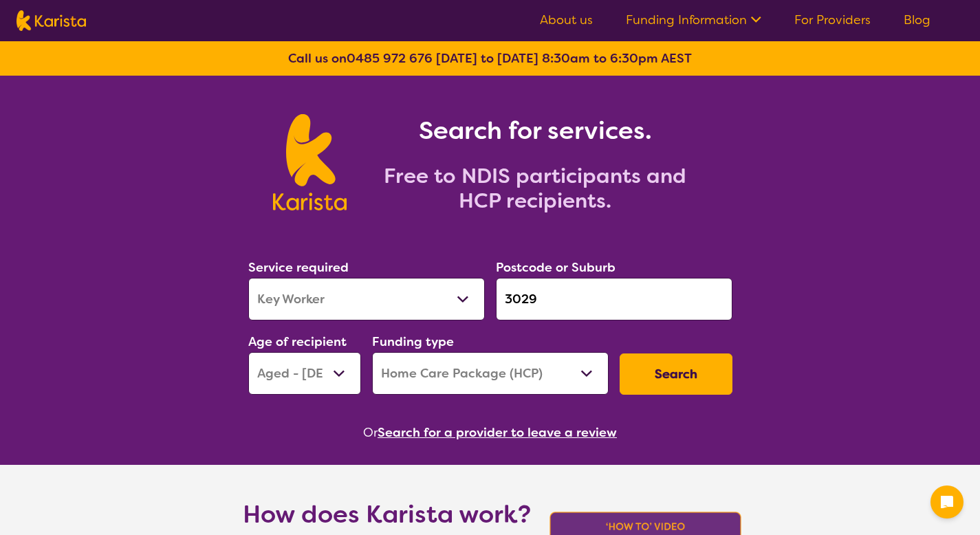 The height and width of the screenshot is (535, 980). What do you see at coordinates (535, 131) in the screenshot?
I see `h1: Search for services.` at bounding box center [535, 131].